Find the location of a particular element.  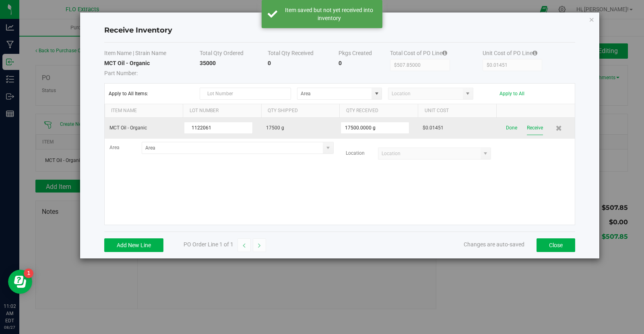

span: 1 is located at coordinates (5, 4).